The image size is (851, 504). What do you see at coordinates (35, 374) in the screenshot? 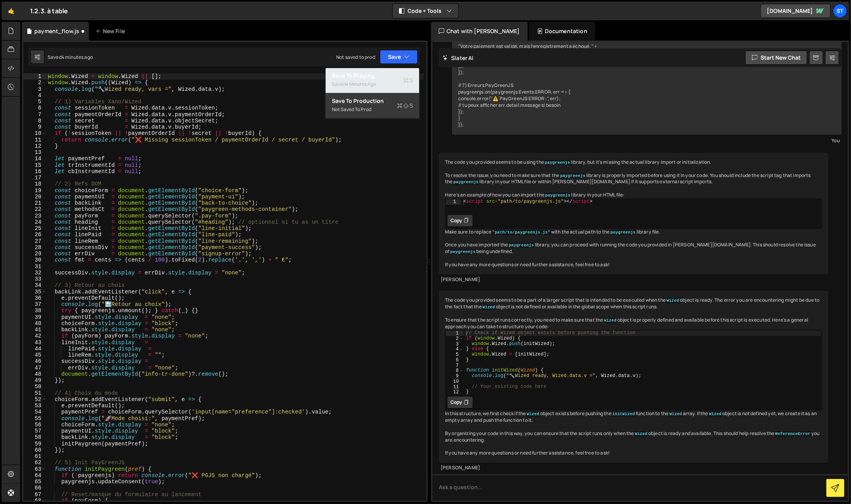
I see `div: 48` at bounding box center [35, 374].